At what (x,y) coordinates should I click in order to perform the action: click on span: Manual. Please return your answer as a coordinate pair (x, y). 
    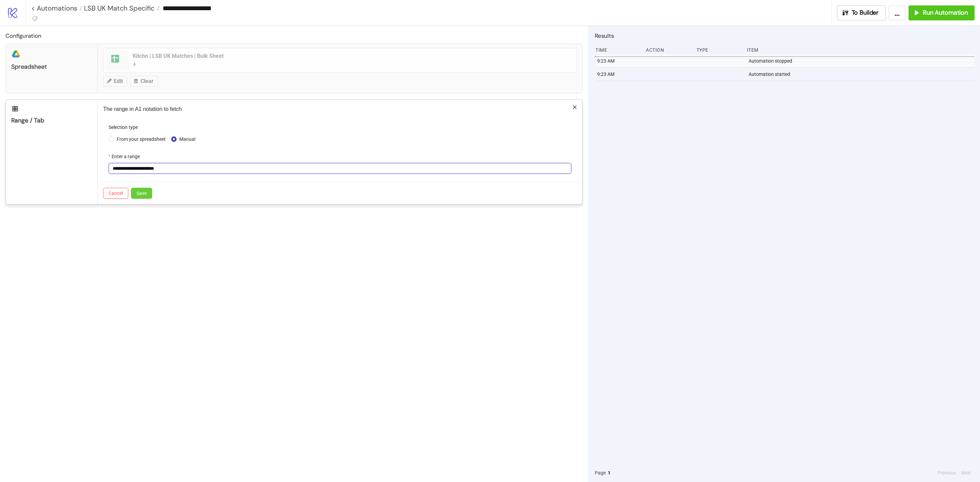
    Looking at the image, I should click on (187, 139).